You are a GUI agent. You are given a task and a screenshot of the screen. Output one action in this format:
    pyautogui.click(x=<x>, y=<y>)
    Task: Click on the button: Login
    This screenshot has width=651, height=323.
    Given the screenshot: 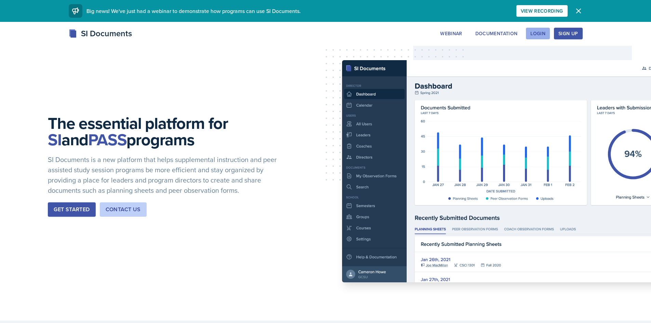 What is the action you would take?
    pyautogui.click(x=538, y=34)
    